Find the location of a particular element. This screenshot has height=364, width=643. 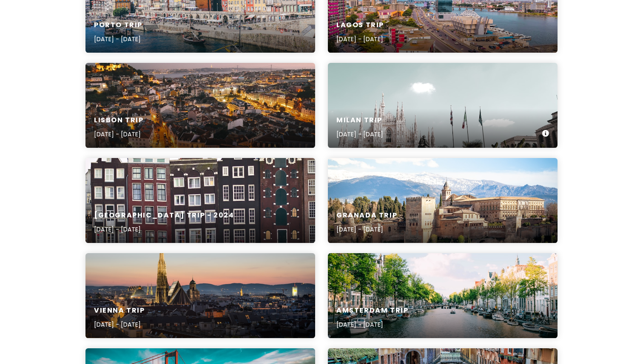

h6: Granada Trip is located at coordinates (367, 216).